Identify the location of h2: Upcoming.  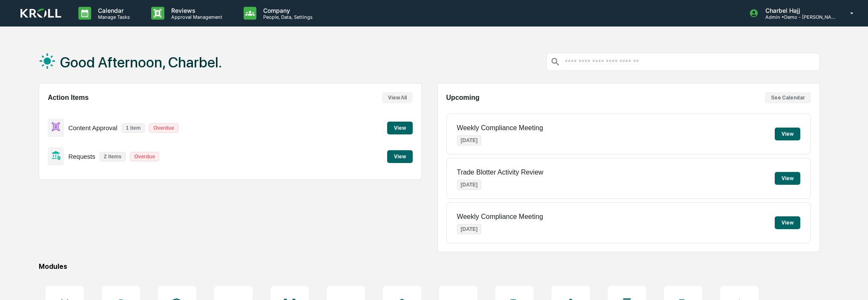
(463, 98).